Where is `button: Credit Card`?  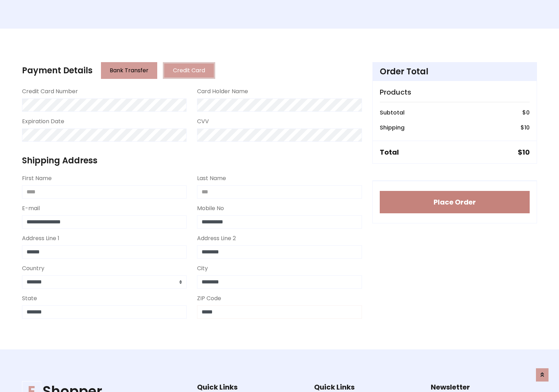 button: Credit Card is located at coordinates (189, 71).